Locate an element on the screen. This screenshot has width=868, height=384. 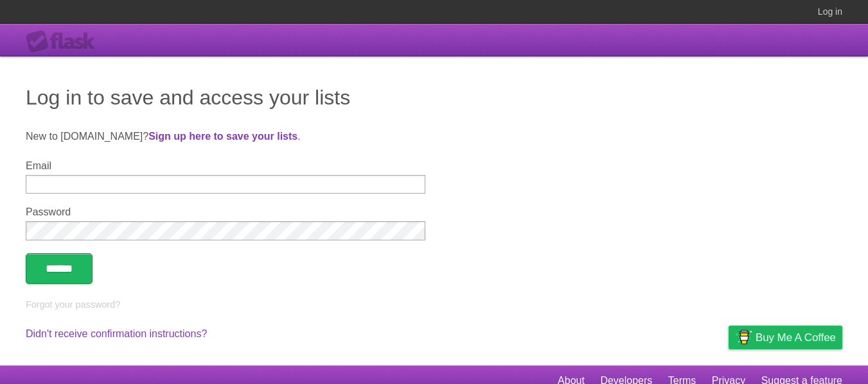
a: Sign up here to save your lists is located at coordinates (223, 136).